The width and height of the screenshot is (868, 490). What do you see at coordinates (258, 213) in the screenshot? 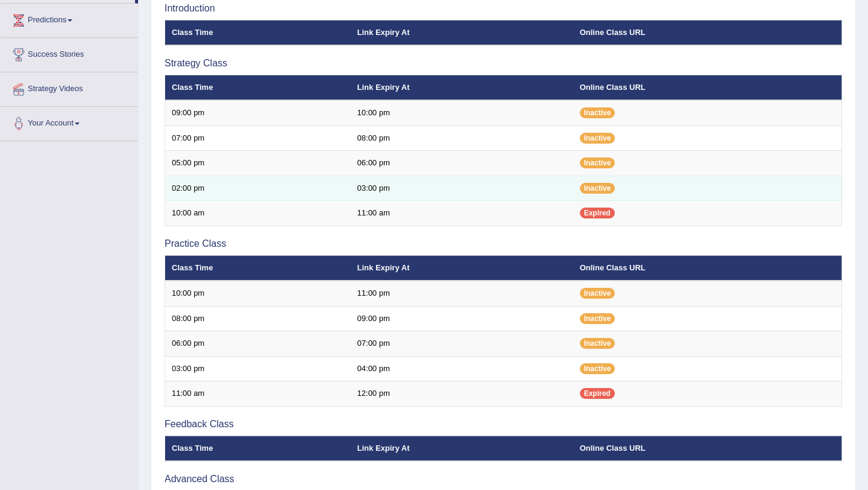
I see `td: 10:00 am` at bounding box center [258, 213].